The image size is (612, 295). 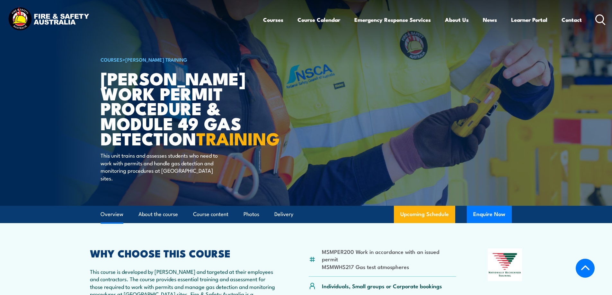 I want to click on p: This unit trains and assesses students who need to work with permits and handle gas detection and..., so click(x=159, y=167).